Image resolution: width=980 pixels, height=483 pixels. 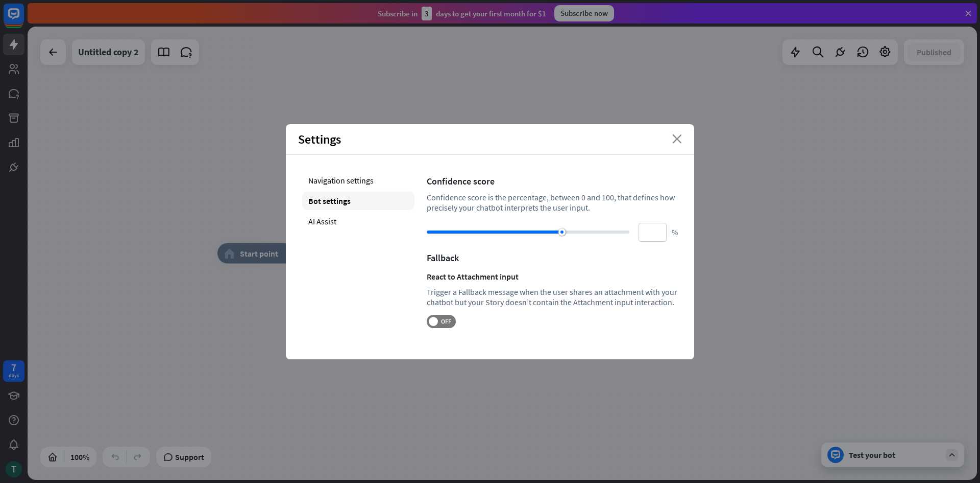 What do you see at coordinates (462, 13) in the screenshot?
I see `div: Subscribe in days to get your first month for $1` at bounding box center [462, 13].